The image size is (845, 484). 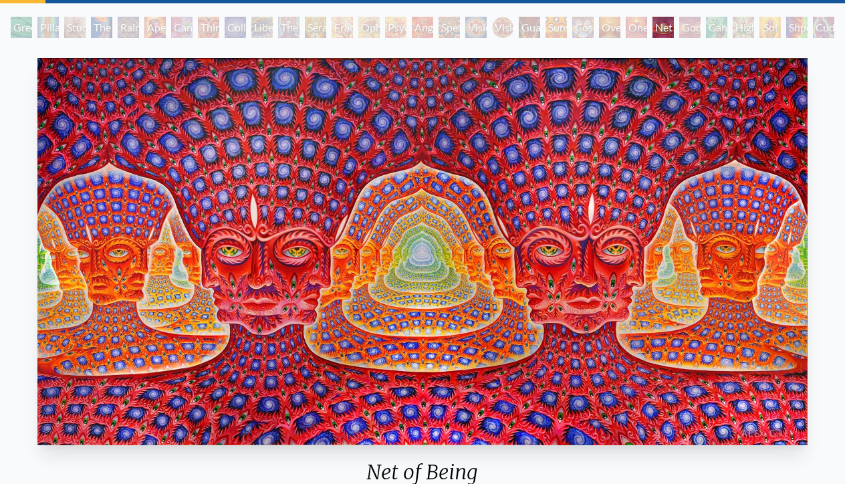 What do you see at coordinates (583, 27) in the screenshot?
I see `div: Cosmic Elf` at bounding box center [583, 27].